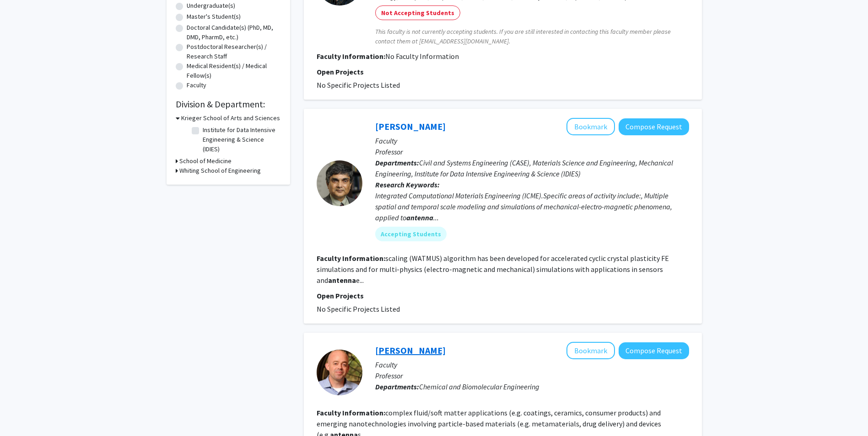 The height and width of the screenshot is (436, 868). What do you see at coordinates (407, 184) in the screenshot?
I see `b: Research Keywords:` at bounding box center [407, 184].